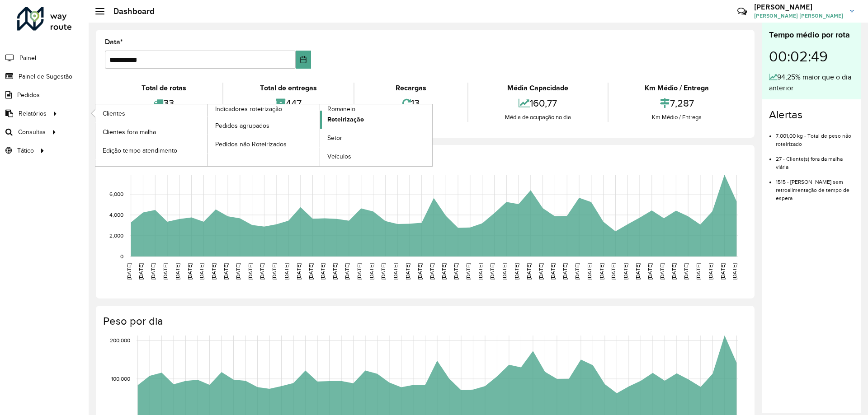 The height and width of the screenshot is (415, 868). I want to click on div: 00:02:49, so click(811, 57).